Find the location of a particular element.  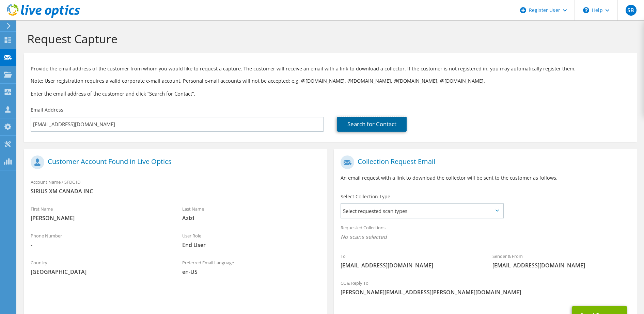

div: Preferred Email Language is located at coordinates (251, 267).